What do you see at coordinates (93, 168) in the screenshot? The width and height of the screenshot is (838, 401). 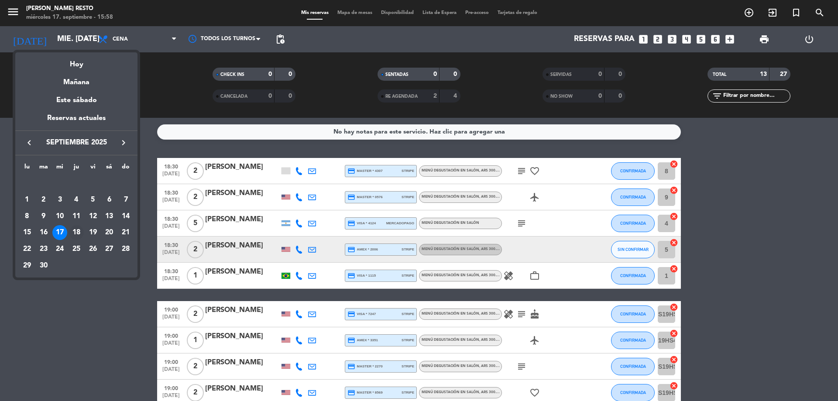 I see `th: viernes` at bounding box center [93, 168].